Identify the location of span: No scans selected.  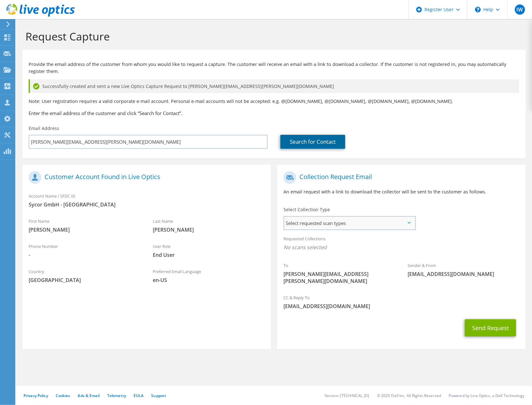
(402, 247).